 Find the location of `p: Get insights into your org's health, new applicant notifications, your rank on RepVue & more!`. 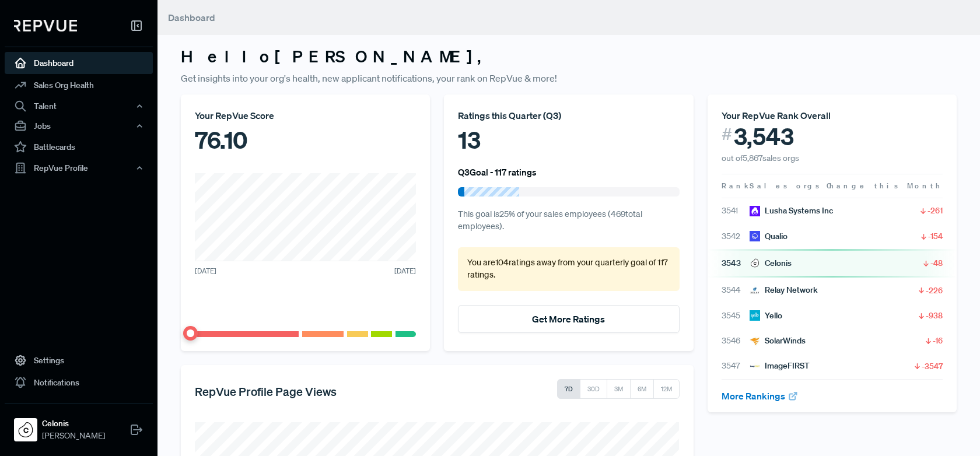

p: Get insights into your org's health, new applicant notifications, your rank on RepVue & more! is located at coordinates (569, 78).